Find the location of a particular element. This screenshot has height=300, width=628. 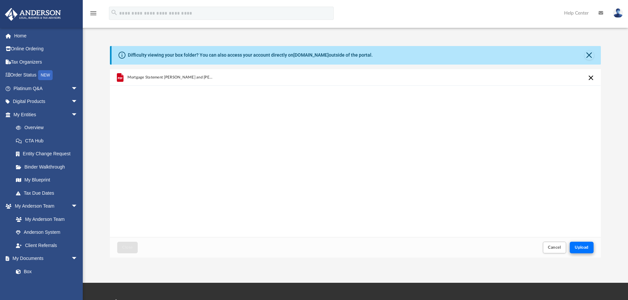

span: Upload is located at coordinates (581, 247).